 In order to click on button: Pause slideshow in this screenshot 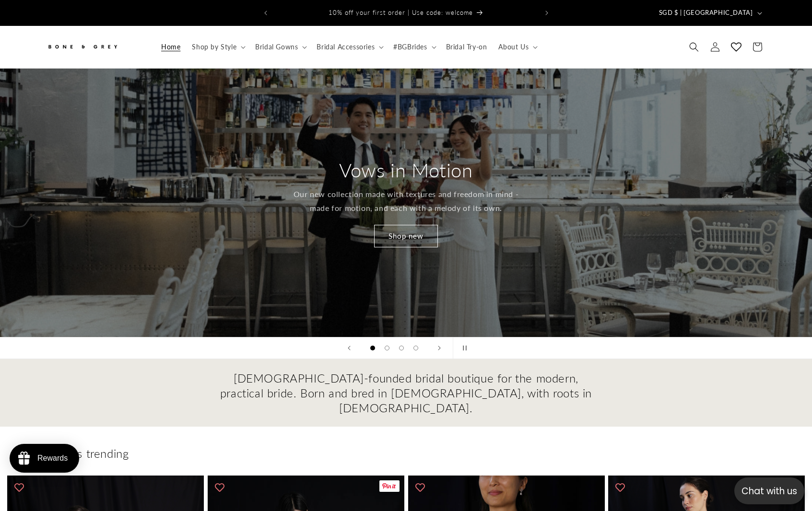, I will do `click(463, 348)`.